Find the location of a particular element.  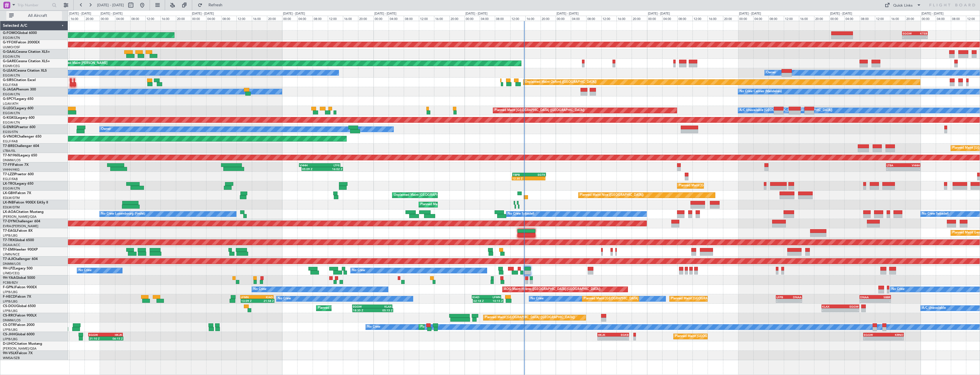

span: G-SPCY is located at coordinates (9, 99).